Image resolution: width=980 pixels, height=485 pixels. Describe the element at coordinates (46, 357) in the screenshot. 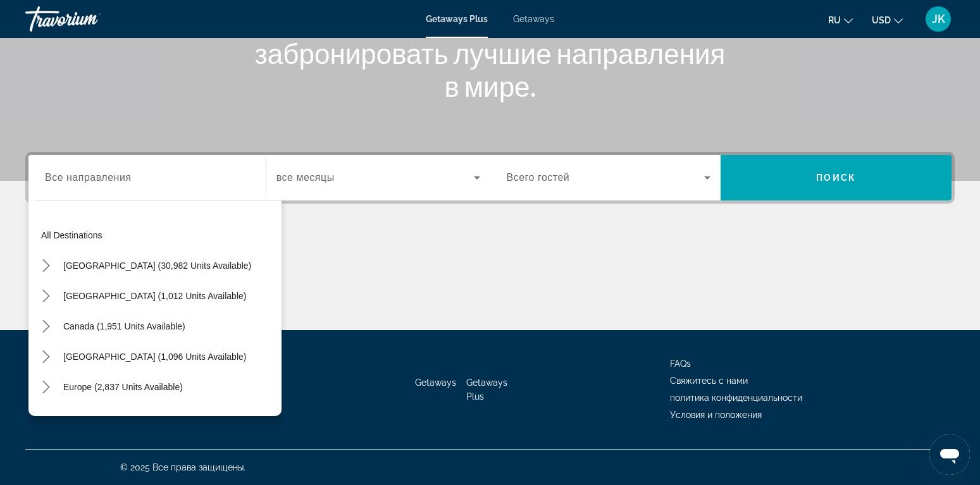

I see `button: Toggle Caribbean & Atlantic Islands (1,096 units available) submenu` at that location.